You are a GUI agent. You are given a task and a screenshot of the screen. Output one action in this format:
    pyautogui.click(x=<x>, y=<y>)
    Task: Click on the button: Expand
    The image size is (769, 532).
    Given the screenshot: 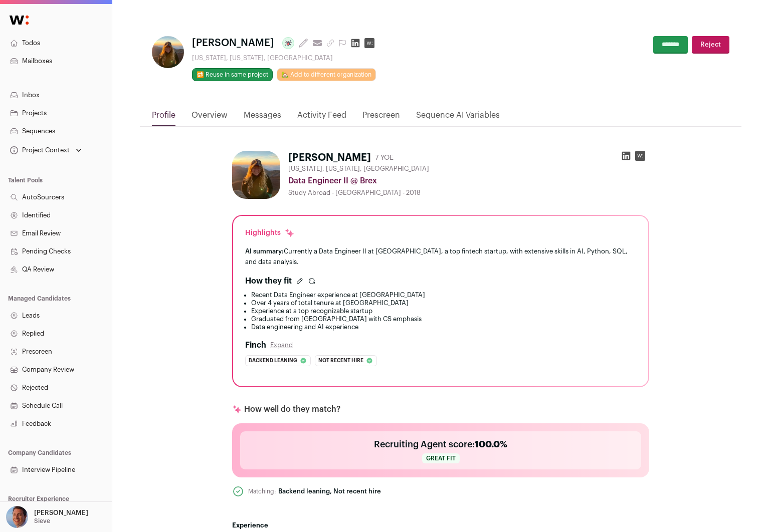 What is the action you would take?
    pyautogui.click(x=281, y=345)
    